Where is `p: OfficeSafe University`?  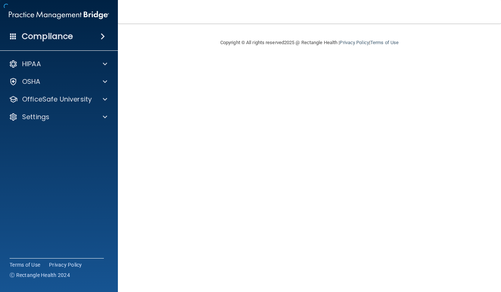 p: OfficeSafe University is located at coordinates (57, 99).